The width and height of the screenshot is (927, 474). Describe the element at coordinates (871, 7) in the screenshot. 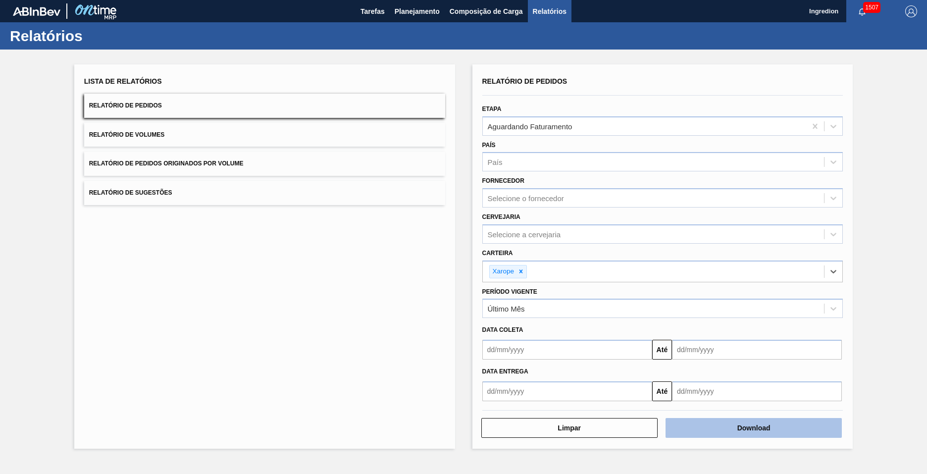

I see `span: 1507` at that location.